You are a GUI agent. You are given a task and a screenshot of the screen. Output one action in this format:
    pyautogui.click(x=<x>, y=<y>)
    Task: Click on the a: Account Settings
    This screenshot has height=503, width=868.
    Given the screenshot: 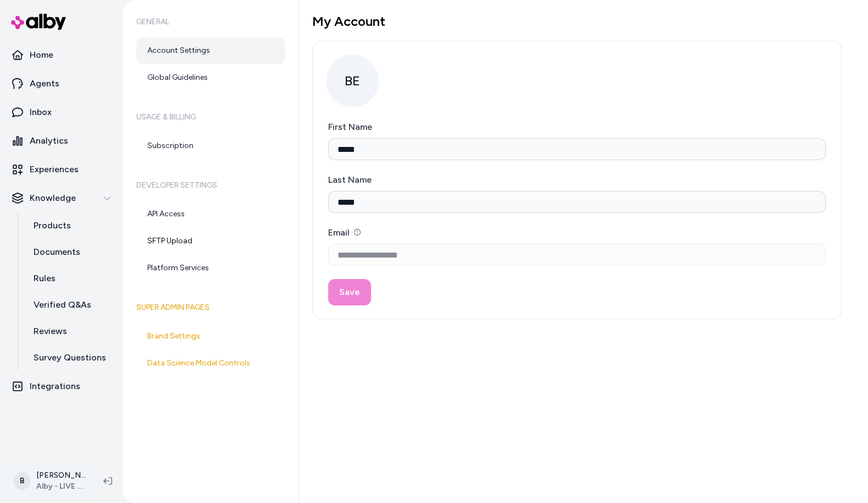 What is the action you would take?
    pyautogui.click(x=211, y=50)
    